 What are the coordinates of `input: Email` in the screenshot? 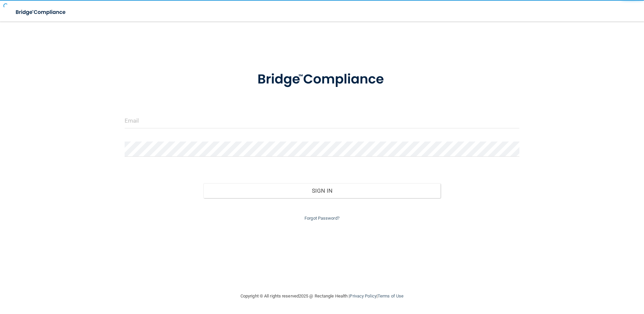 It's located at (322, 120).